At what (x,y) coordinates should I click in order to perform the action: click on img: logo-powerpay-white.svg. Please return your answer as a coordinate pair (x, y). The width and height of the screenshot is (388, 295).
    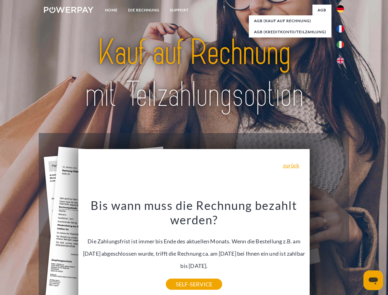
    Looking at the image, I should click on (68, 10).